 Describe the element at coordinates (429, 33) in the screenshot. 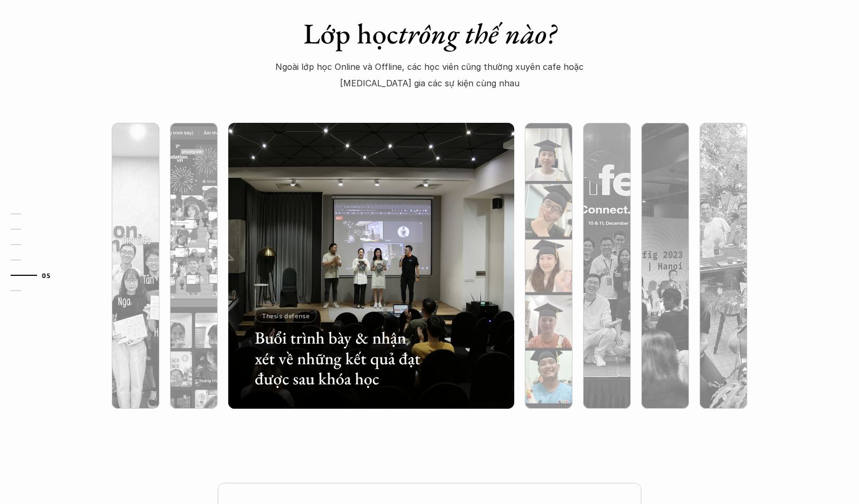

I see `h1: Lớp học` at that location.